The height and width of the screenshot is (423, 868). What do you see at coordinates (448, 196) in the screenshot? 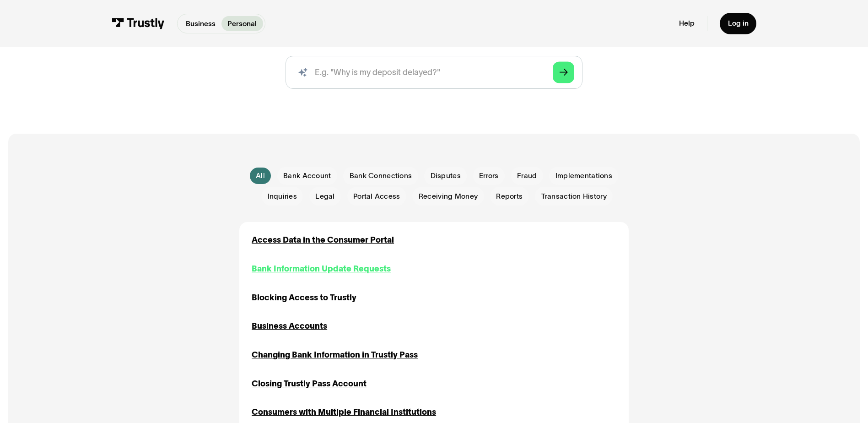
I see `span: Receiving Money` at bounding box center [448, 196].